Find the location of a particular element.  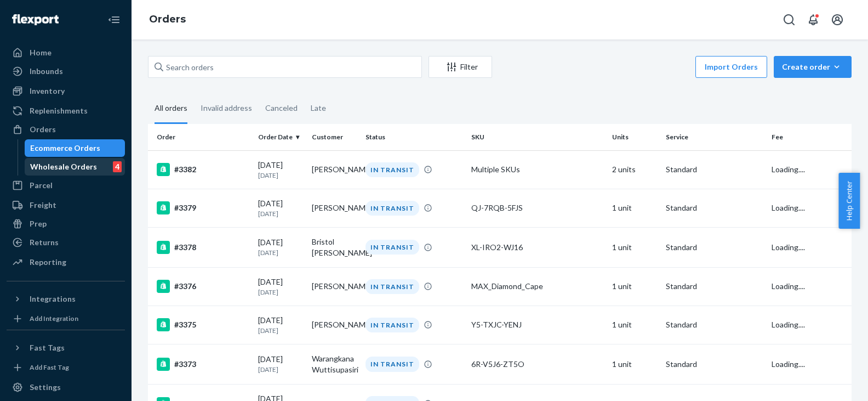

div: Filter is located at coordinates (460, 67).